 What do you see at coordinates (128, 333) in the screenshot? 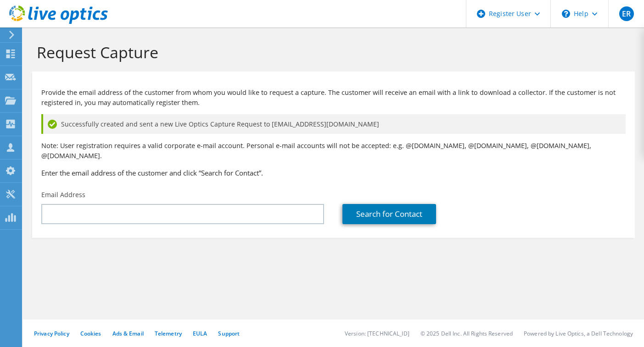
I see `a: Ads & Email` at bounding box center [128, 333].